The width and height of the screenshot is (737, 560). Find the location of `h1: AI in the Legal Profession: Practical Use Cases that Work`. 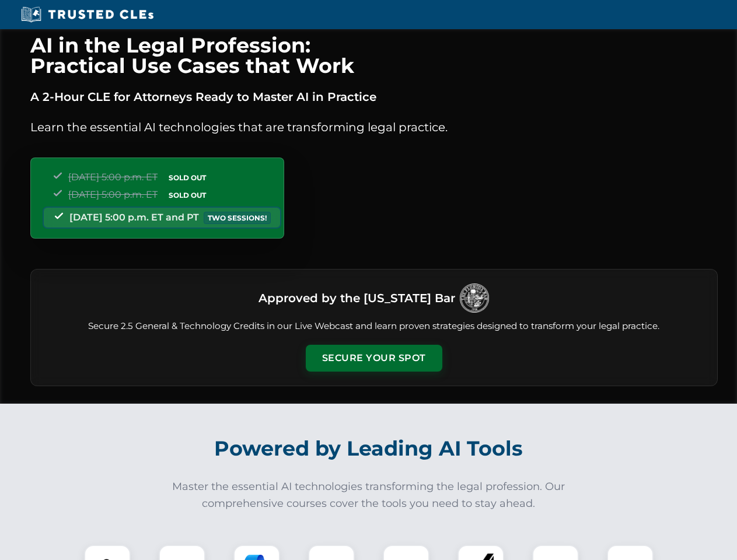

h1: AI in the Legal Profession: Practical Use Cases that Work is located at coordinates (374, 56).